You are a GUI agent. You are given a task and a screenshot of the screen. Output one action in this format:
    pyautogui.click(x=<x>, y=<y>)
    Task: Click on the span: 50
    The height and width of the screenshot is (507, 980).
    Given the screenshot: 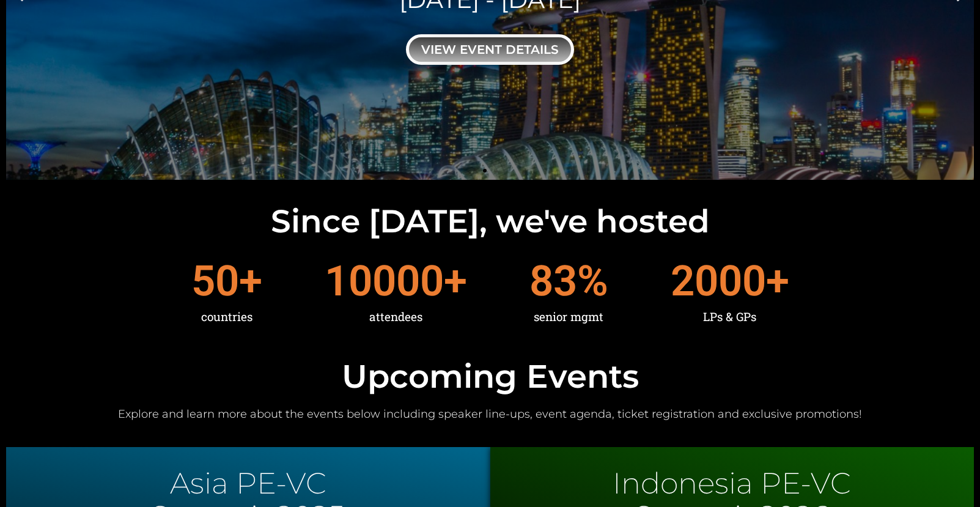 What is the action you would take?
    pyautogui.click(x=215, y=281)
    